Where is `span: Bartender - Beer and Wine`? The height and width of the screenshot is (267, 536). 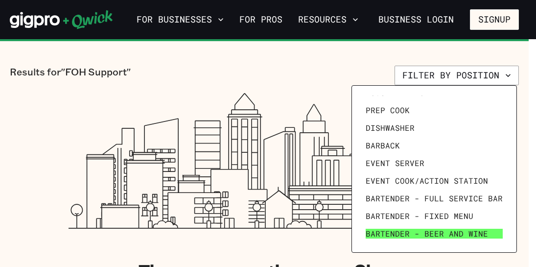 span: Bartender - Beer and Wine is located at coordinates (426, 233).